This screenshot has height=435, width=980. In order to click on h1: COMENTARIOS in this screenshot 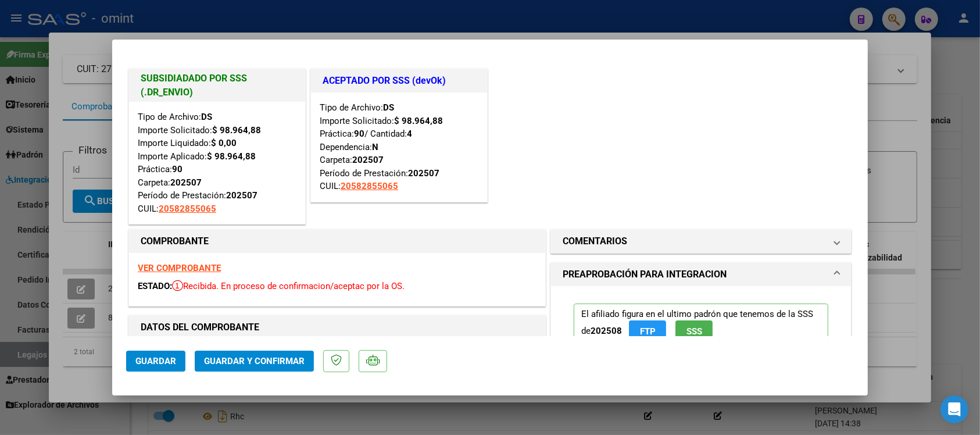, I will do `click(595, 241)`.